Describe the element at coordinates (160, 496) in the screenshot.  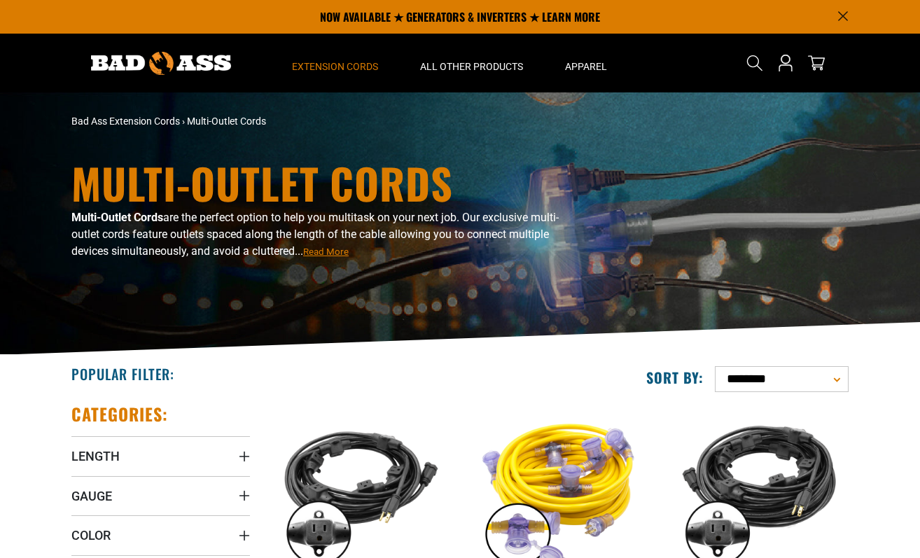
I see `summary: Gauge` at that location.